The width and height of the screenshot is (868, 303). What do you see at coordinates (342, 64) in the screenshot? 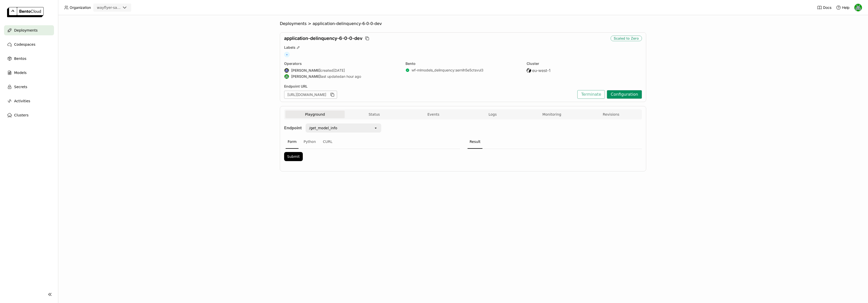
I see `div: Operators` at bounding box center [342, 64].